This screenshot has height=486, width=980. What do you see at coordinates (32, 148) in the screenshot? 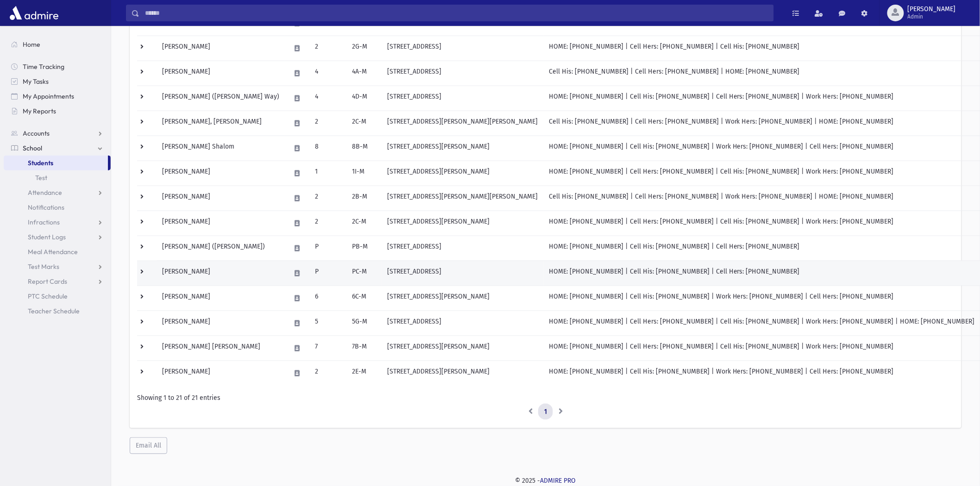
I see `span: School` at bounding box center [32, 148].